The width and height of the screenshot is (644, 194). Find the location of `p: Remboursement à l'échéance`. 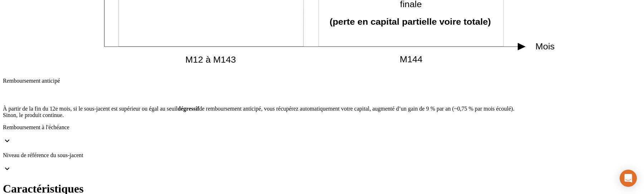

p: Remboursement à l'échéance is located at coordinates (322, 128).